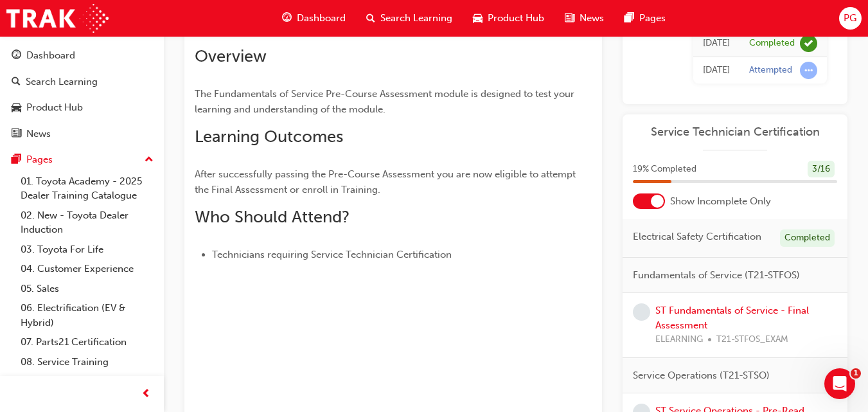 Image resolution: width=868 pixels, height=412 pixels. What do you see at coordinates (409, 18) in the screenshot?
I see `a: search-iconSearch Learning` at bounding box center [409, 18].